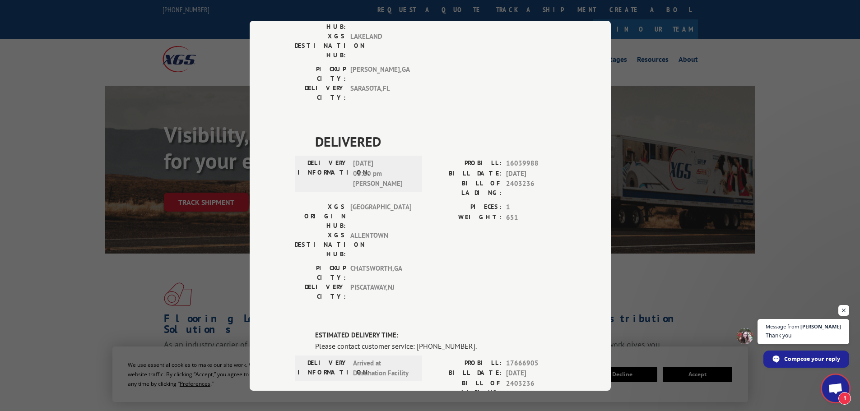  I want to click on span: Thank you, so click(803, 336).